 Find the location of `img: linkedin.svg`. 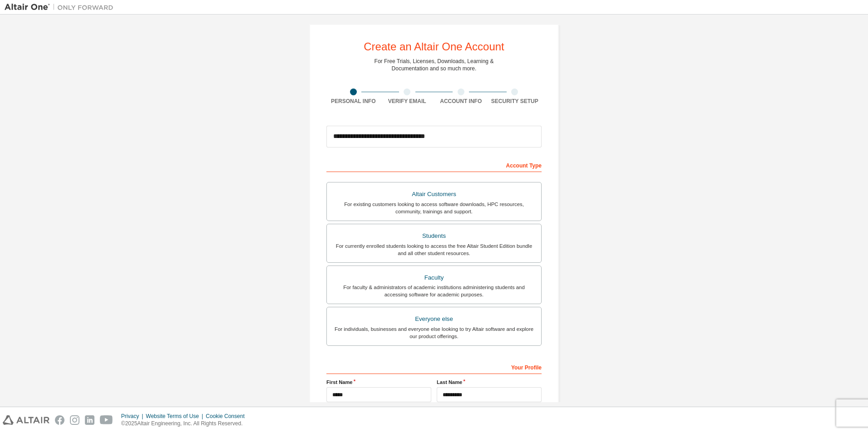

img: linkedin.svg is located at coordinates (90, 420).